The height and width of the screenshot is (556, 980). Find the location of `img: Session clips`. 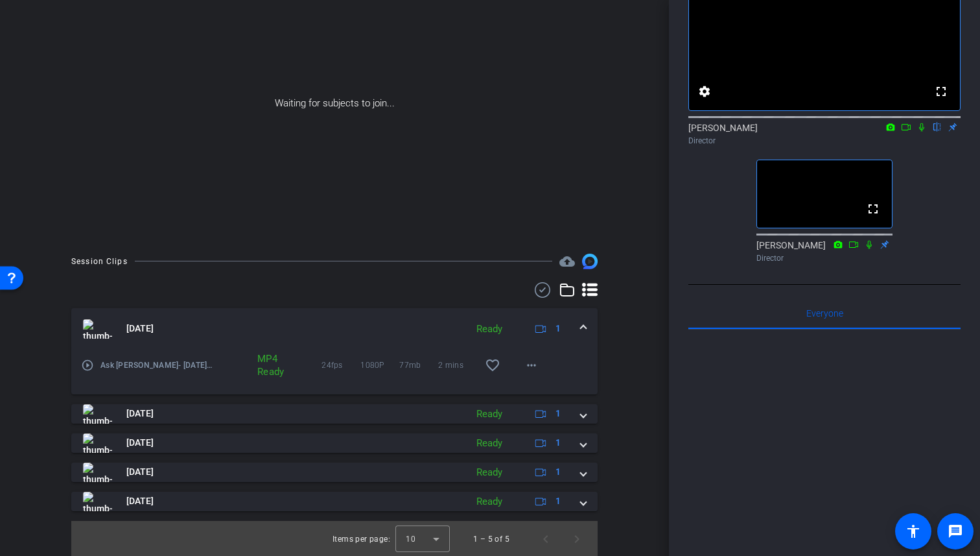

img: Session clips is located at coordinates (590, 261).